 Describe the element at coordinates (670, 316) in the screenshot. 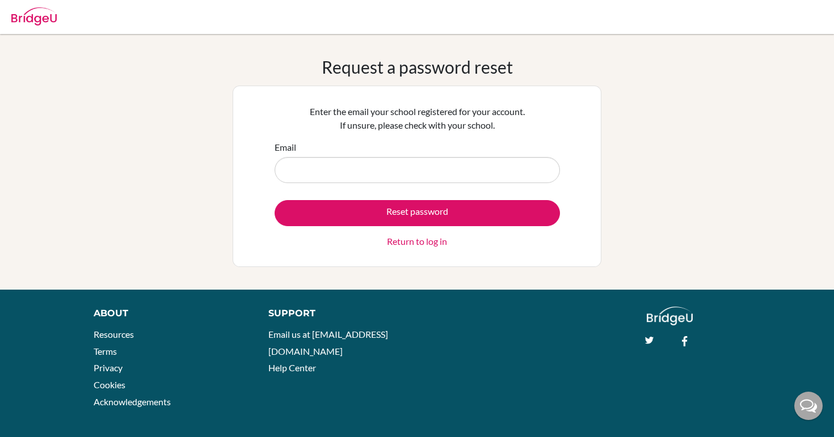

I see `img: logo_white@2x-f4f0deed5e89b7ecb1c2cc34c3e3d731f90f0f143d5ea2071677605dd97b5244.png` at that location.